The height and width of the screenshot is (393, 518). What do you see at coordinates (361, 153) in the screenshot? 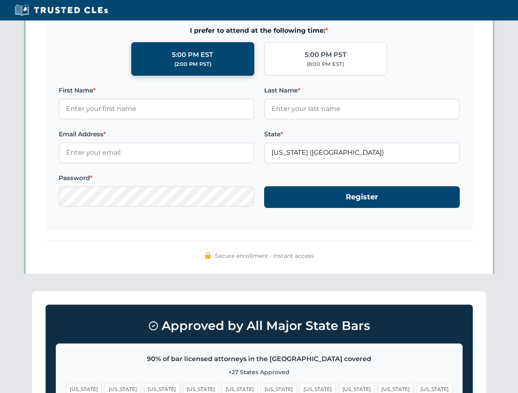
I see `input: Florida (FL)` at bounding box center [361, 153].